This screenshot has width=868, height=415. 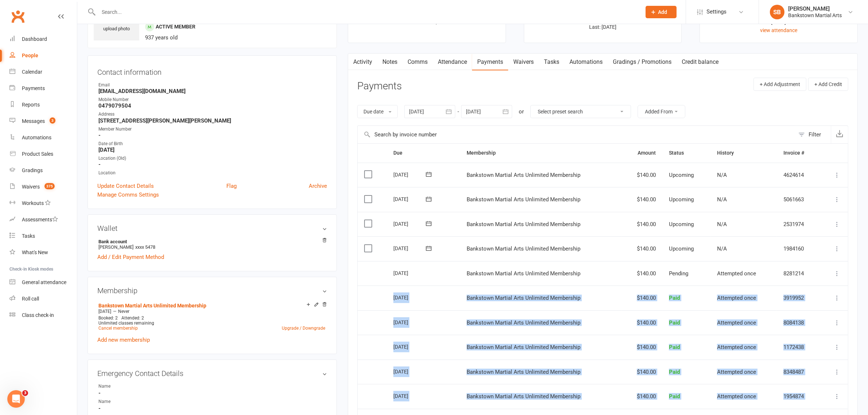 What do you see at coordinates (212, 106) in the screenshot?
I see `strong: 0479079504` at bounding box center [212, 106].